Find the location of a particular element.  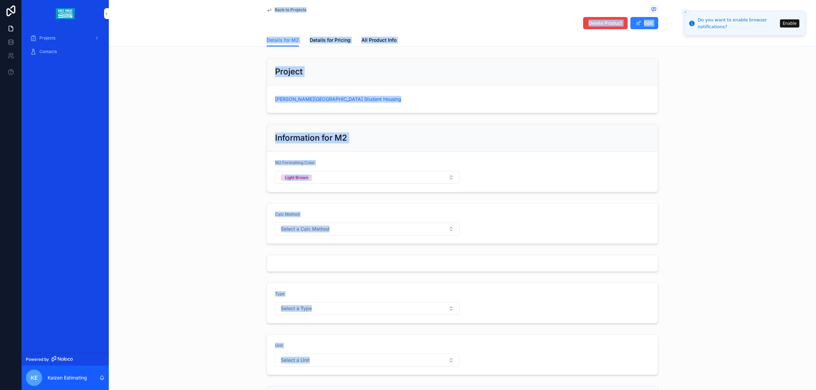

span: M2 Formatting Color is located at coordinates (295, 163).